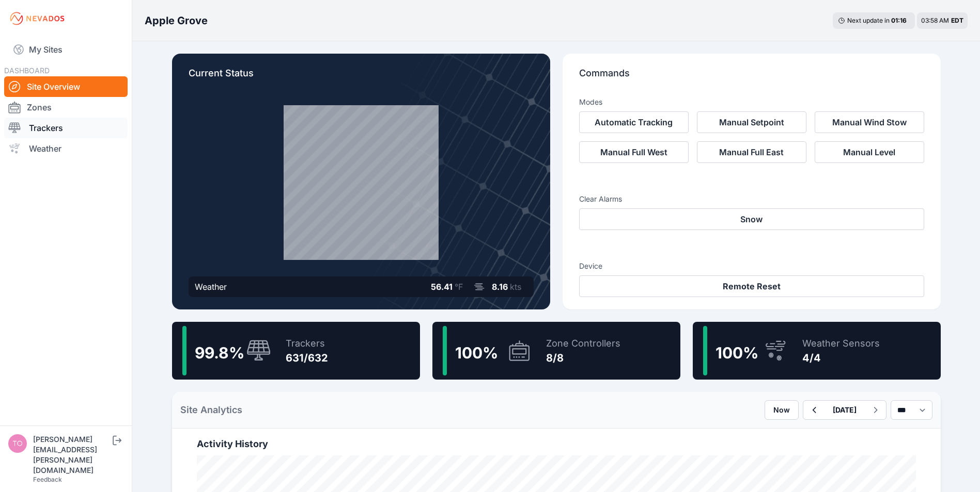 The height and width of the screenshot is (492, 980). I want to click on div: 631/632, so click(307, 359).